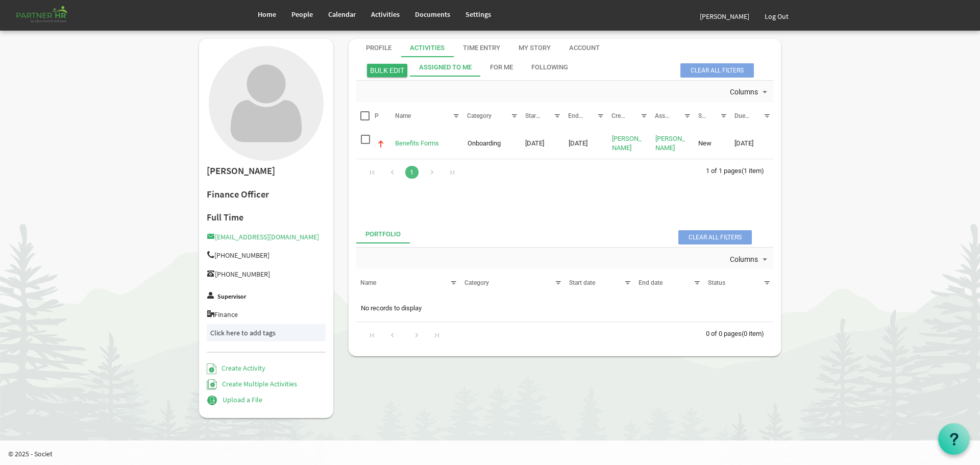 The image size is (980, 465). I want to click on h2: Finance Officer, so click(266, 194).